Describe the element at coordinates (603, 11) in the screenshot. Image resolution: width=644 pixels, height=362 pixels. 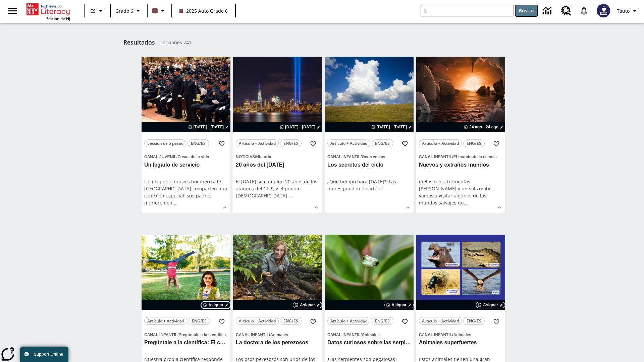
I see `img: Avatar` at that location.